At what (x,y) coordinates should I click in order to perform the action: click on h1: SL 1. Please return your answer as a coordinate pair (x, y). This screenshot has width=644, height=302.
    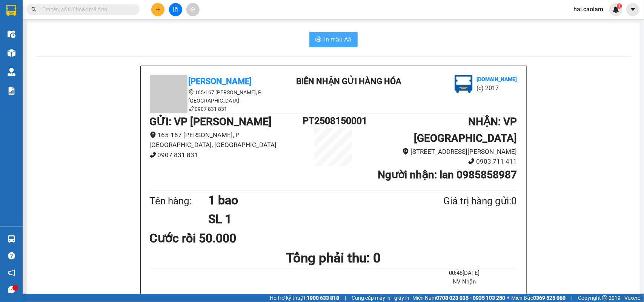
    Looking at the image, I should click on (308, 219).